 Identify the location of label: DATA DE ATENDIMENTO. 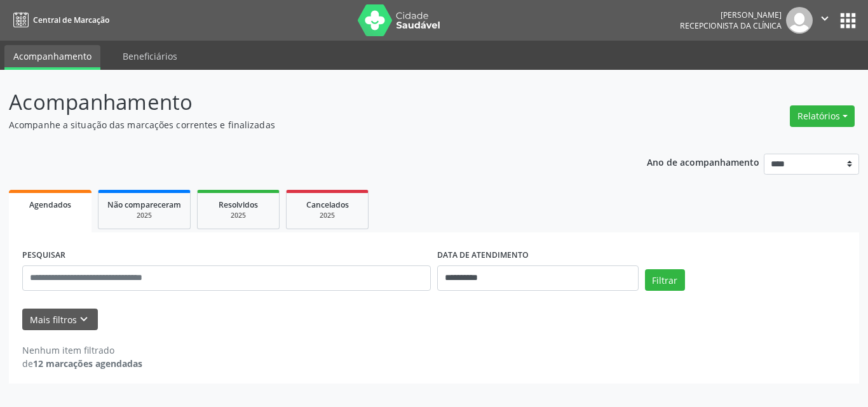
(483, 255).